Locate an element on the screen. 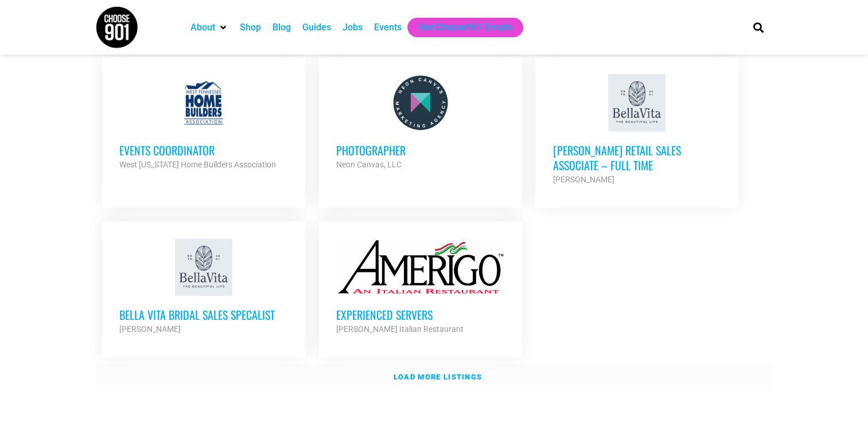  a: About is located at coordinates (202, 27).